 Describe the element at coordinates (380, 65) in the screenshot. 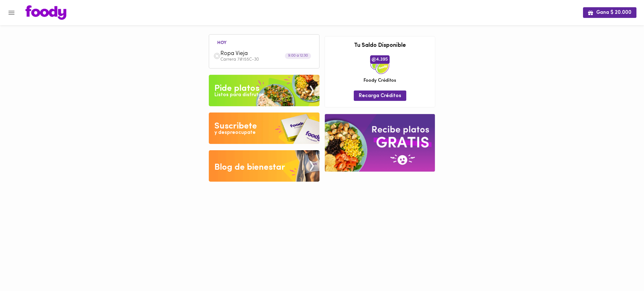

I see `img: credits-package.png` at that location.